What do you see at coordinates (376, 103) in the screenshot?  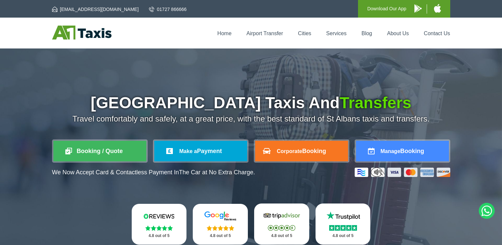 I see `span: Transfers` at bounding box center [376, 103].